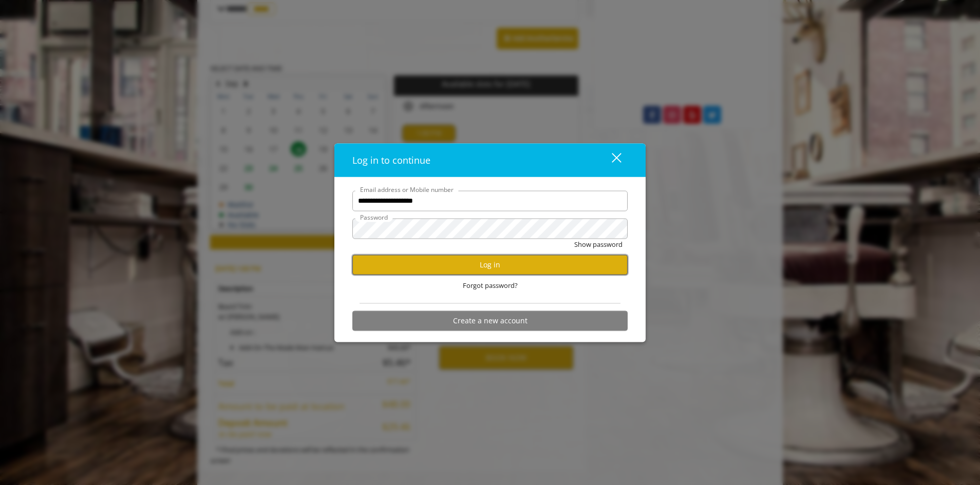 Image resolution: width=980 pixels, height=485 pixels. What do you see at coordinates (490, 320) in the screenshot?
I see `button: Create a new account` at bounding box center [490, 320].